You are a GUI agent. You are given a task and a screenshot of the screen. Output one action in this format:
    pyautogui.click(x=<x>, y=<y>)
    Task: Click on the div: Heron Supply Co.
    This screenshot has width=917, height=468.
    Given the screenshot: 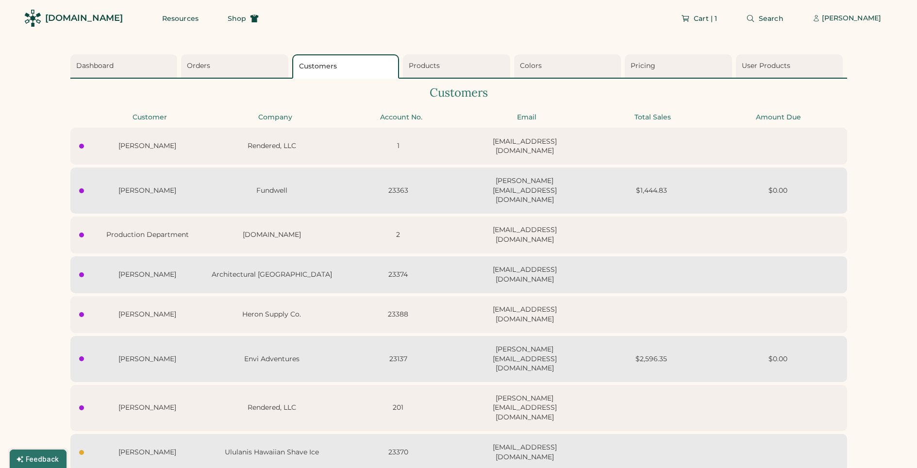 What is the action you would take?
    pyautogui.click(x=271, y=315)
    